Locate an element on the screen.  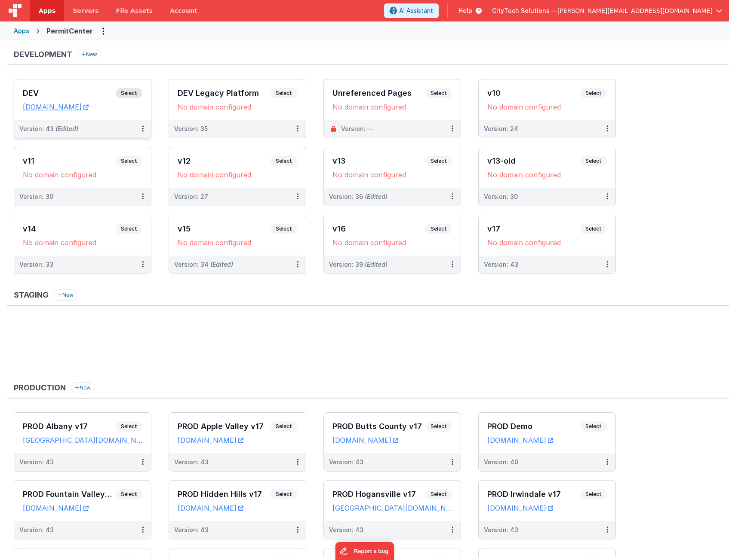
span: Apps is located at coordinates (47, 11).